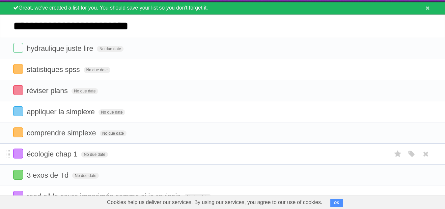 This screenshot has height=209, width=445. What do you see at coordinates (62, 111) in the screenshot?
I see `span: appliquer la simplexe` at bounding box center [62, 111].